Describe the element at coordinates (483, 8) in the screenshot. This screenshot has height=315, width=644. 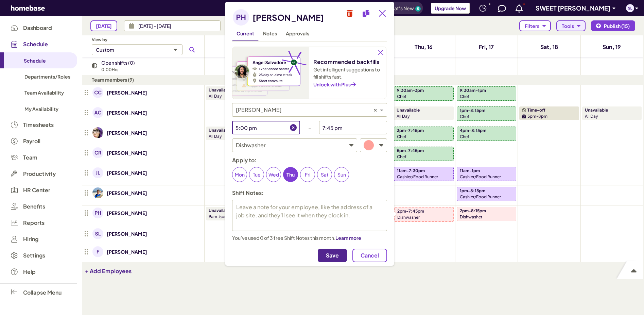
I see `img: svg+xml;base64,PHN2ZyB4bWxucz0iaHR0cDovL3d3dy53My5vcmcvMjAwMC9zdmciIHdpZHRoPSIyNCIgaGVpZ2h0PSIyNC...` at that location.